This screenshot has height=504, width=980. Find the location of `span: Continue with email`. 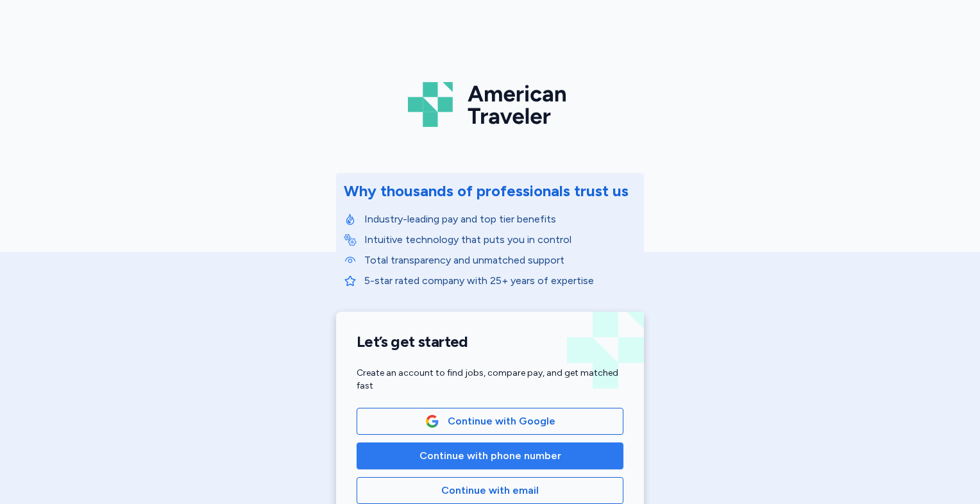

span: Continue with email is located at coordinates (490, 491).